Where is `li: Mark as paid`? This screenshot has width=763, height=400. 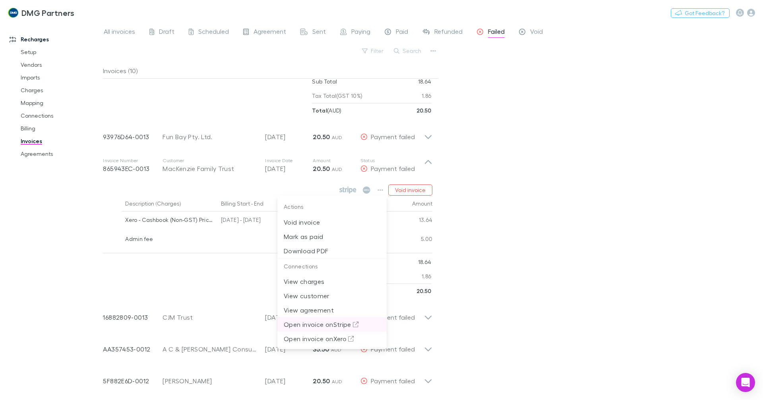 li: Mark as paid is located at coordinates (332, 236).